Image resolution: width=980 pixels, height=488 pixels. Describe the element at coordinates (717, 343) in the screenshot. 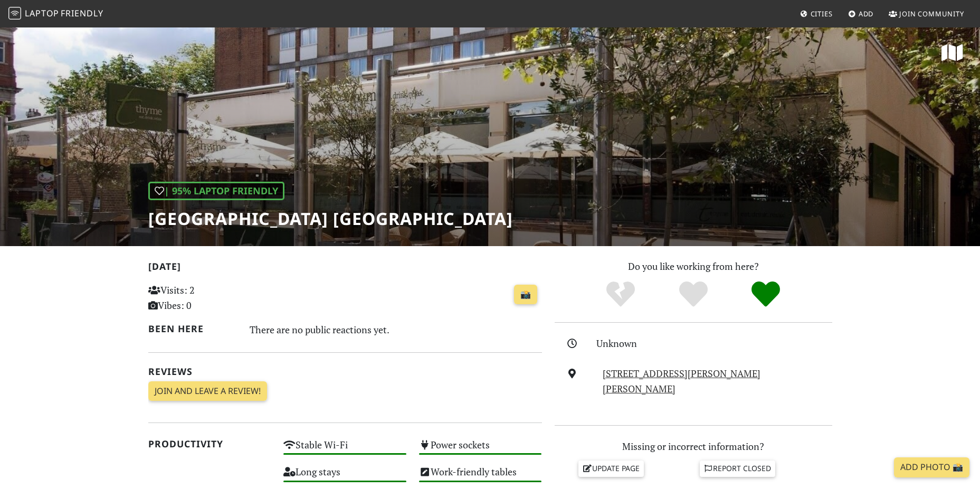

I see `div: Unknown` at that location.